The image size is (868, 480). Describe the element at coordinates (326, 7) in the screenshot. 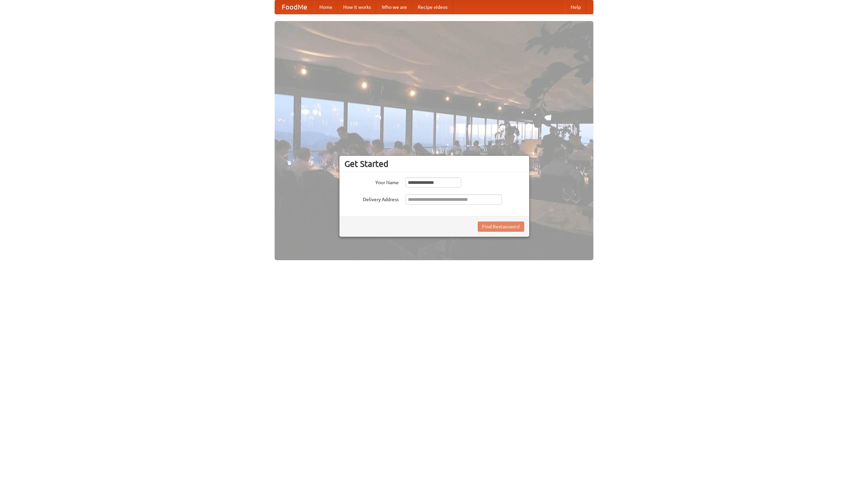

I see `a: Home` at that location.